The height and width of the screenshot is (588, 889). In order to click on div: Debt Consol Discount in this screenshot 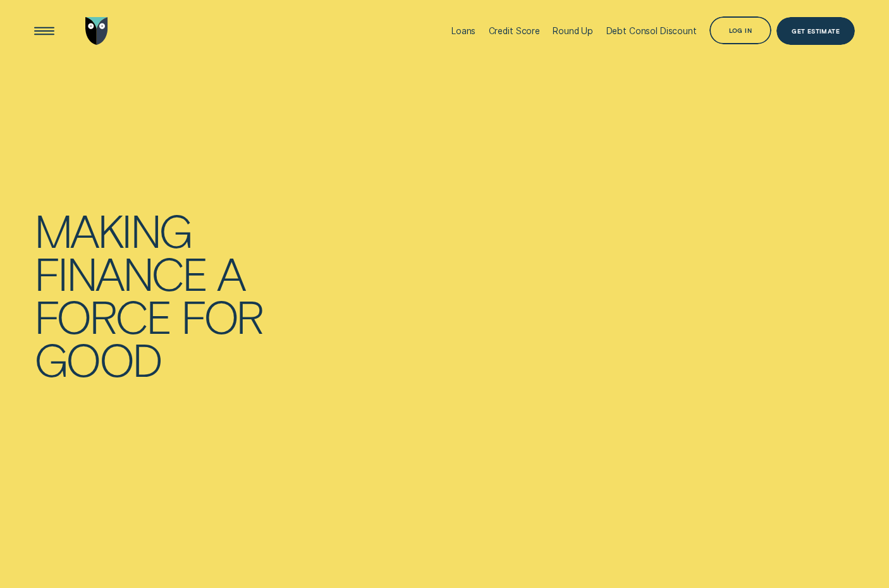, I will do `click(651, 31)`.